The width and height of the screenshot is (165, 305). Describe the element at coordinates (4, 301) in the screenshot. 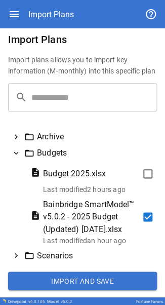

I see `img: Drivepoint` at that location.